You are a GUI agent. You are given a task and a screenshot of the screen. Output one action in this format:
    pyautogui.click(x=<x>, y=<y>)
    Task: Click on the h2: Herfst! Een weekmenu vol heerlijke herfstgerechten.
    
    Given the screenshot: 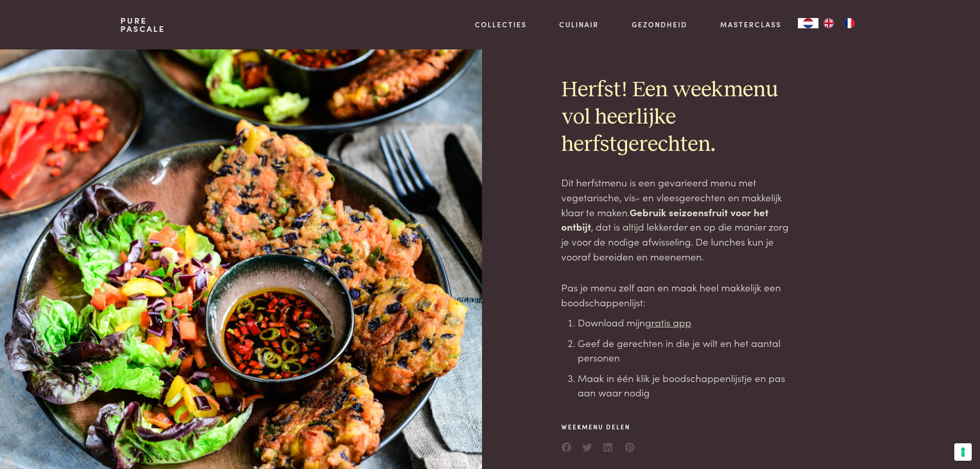 What is the action you would take?
    pyautogui.click(x=679, y=117)
    